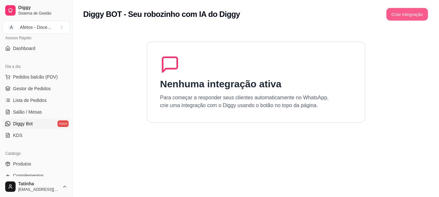  What do you see at coordinates (161, 14) in the screenshot?
I see `h2: Diggy BOT - Seu robozinho com IA do Diggy` at bounding box center [161, 14].